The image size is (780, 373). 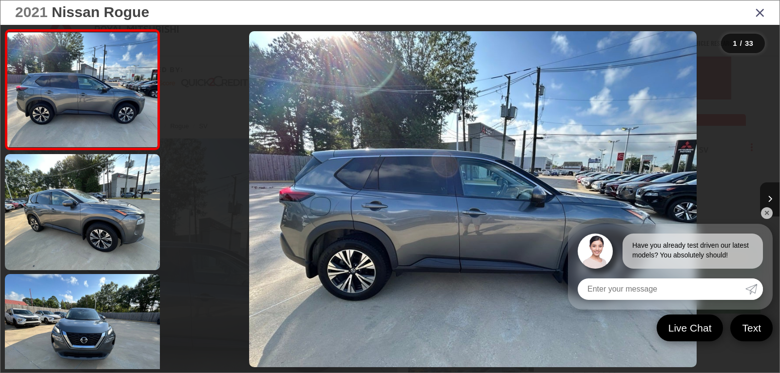 What do you see at coordinates (473, 199) in the screenshot?
I see `div: 2021 Nissan Rogue SV 0` at bounding box center [473, 199].